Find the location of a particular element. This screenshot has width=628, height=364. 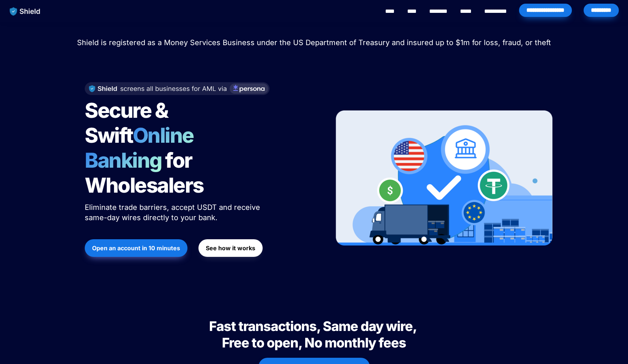

strong: Open an account in 10 minutes is located at coordinates (136, 248).